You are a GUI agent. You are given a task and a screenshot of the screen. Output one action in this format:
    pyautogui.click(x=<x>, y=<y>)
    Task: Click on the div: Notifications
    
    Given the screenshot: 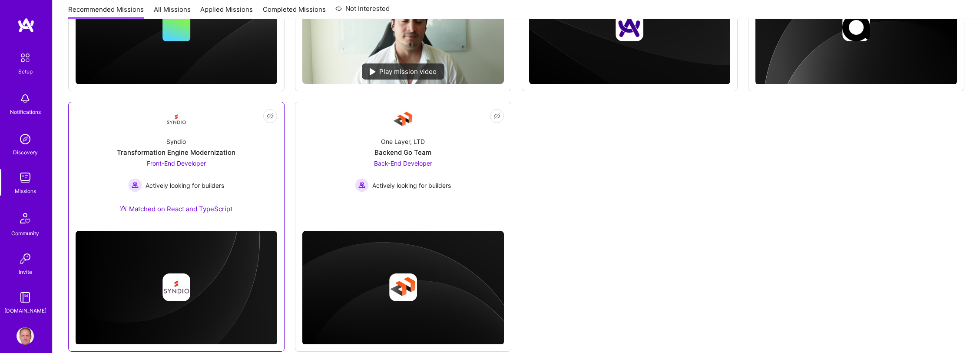 What is the action you would take?
    pyautogui.click(x=25, y=112)
    